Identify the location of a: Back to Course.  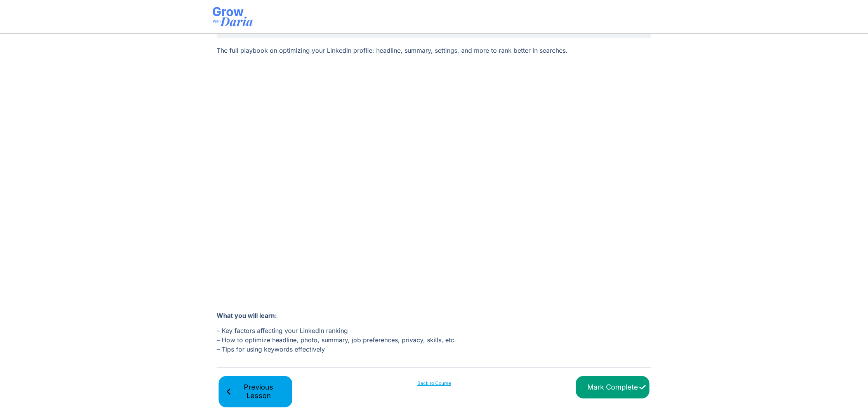
(434, 384).